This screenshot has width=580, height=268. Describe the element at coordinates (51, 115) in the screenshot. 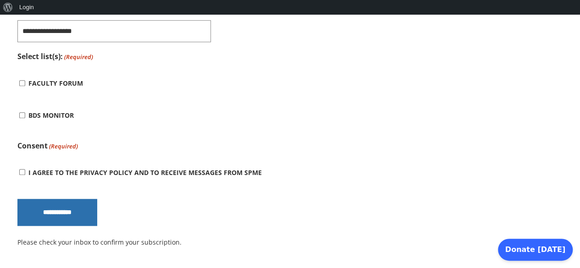

I see `label: BDS Monitor` at that location.